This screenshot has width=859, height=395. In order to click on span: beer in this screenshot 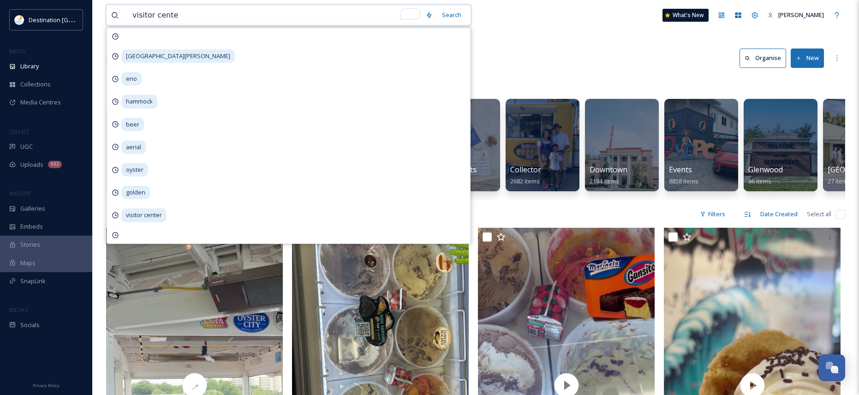, I will do `click(132, 124)`.